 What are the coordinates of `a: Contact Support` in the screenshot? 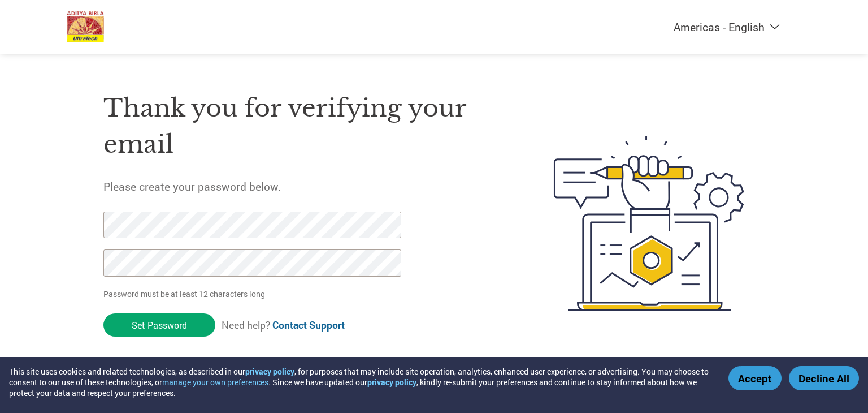 It's located at (309, 325).